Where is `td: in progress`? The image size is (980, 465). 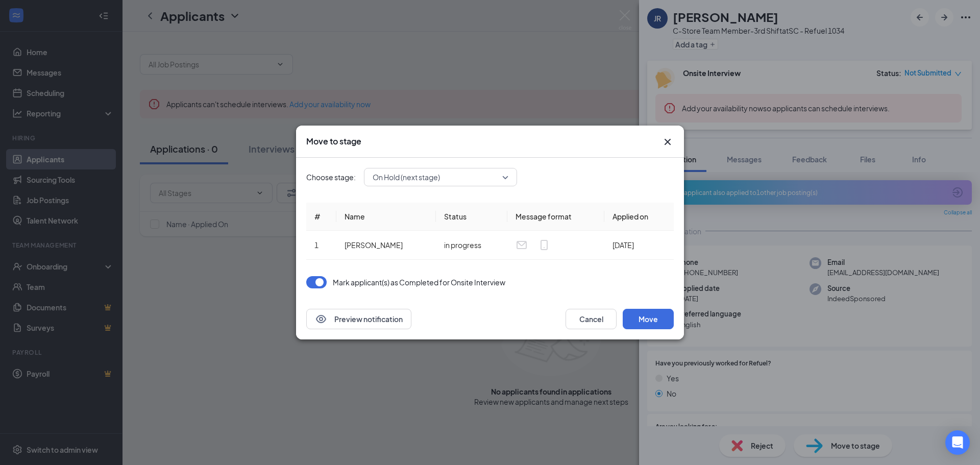 td: in progress is located at coordinates (472, 246).